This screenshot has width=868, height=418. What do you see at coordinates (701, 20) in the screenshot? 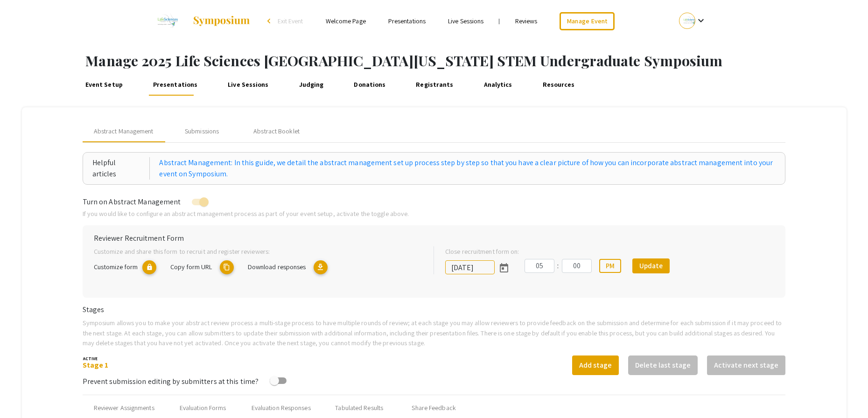
I see `mat-icon: Expand account dropdown` at bounding box center [701, 20].